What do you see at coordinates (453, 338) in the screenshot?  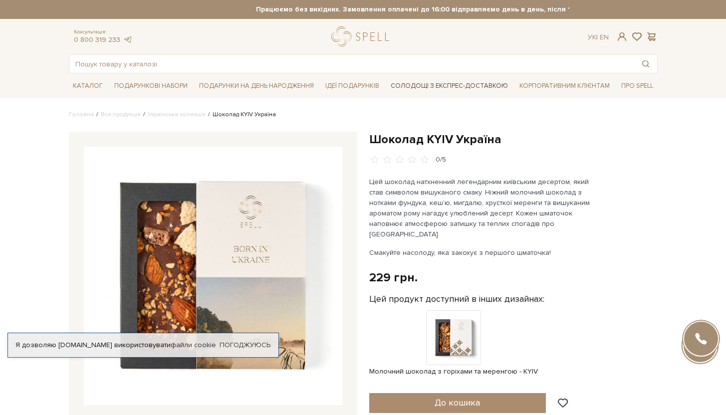 I see `img: Продукт` at bounding box center [453, 338].